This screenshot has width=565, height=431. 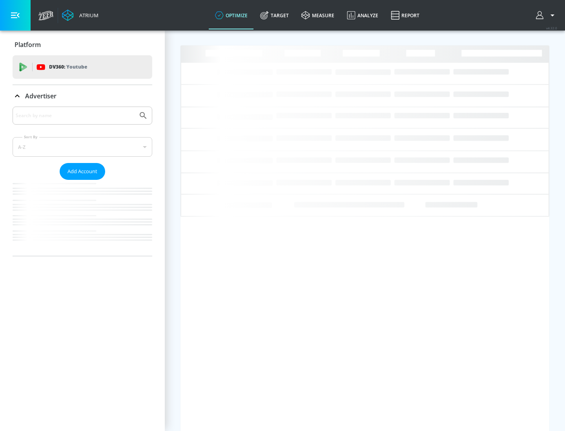 What do you see at coordinates (87, 15) in the screenshot?
I see `div: Atrium` at bounding box center [87, 15].